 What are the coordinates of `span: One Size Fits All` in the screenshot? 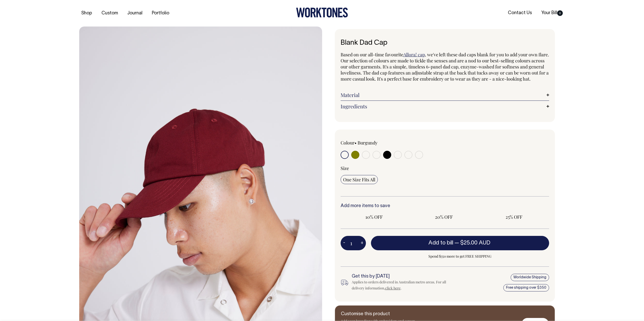 It's located at (359, 179).